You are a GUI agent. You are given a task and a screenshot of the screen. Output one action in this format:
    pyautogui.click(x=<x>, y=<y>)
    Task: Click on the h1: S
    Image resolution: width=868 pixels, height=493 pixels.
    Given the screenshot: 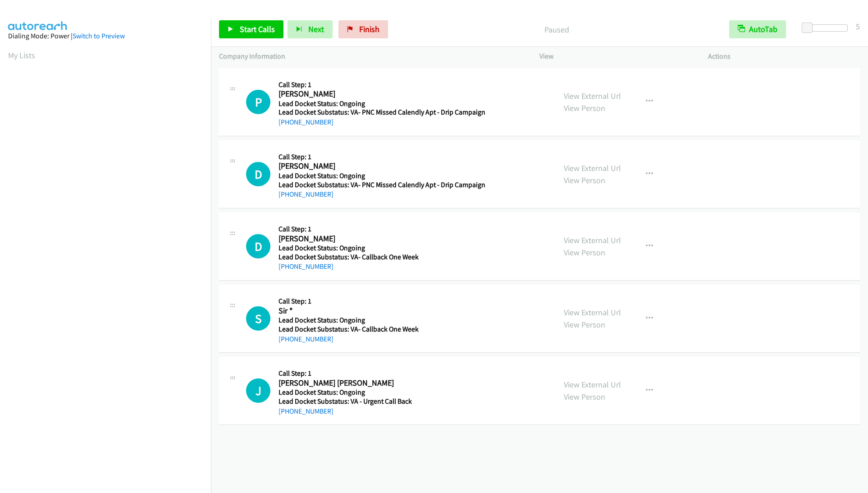 What is the action you would take?
    pyautogui.click(x=258, y=318)
    